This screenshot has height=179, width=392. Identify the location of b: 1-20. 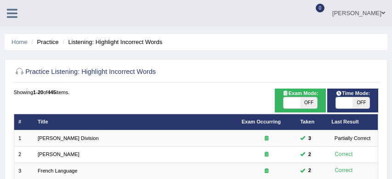
(38, 92).